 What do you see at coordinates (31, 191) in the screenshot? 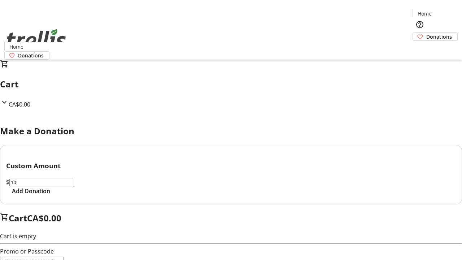
I see `span: Add Donation` at bounding box center [31, 191].